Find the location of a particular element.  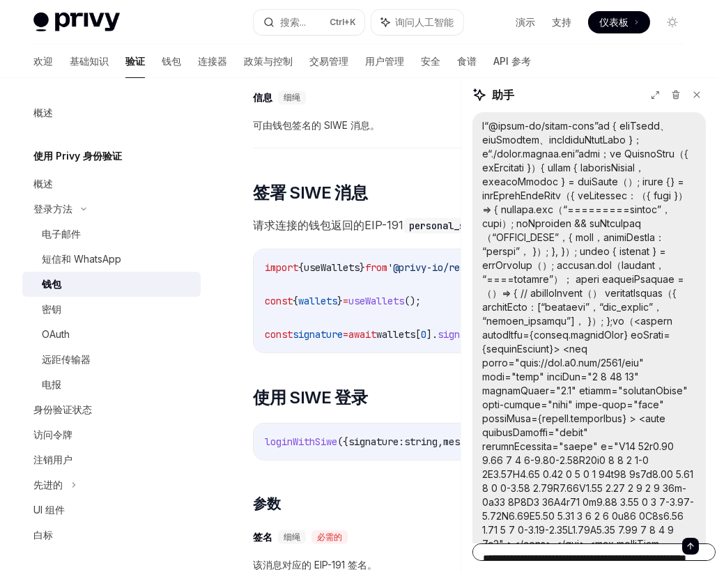

font: 演示 is located at coordinates (526, 22).